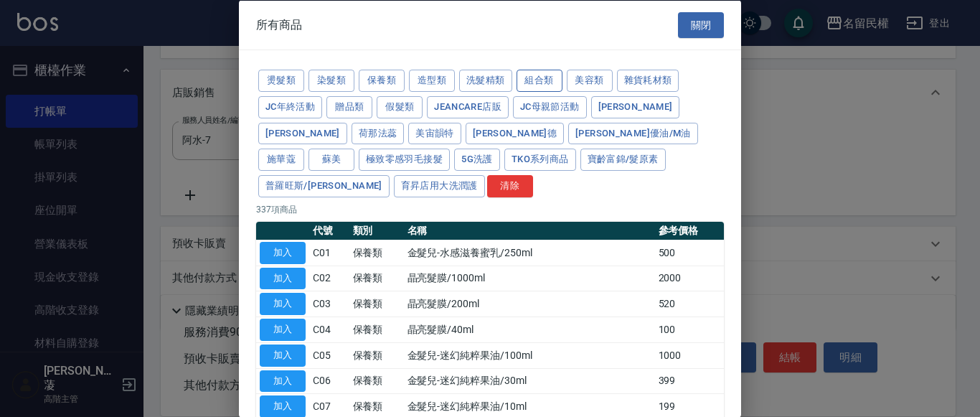 This screenshot has height=417, width=980. Describe the element at coordinates (529, 381) in the screenshot. I see `td: 金髮兒-迷幻純粹果油/30ml` at that location.